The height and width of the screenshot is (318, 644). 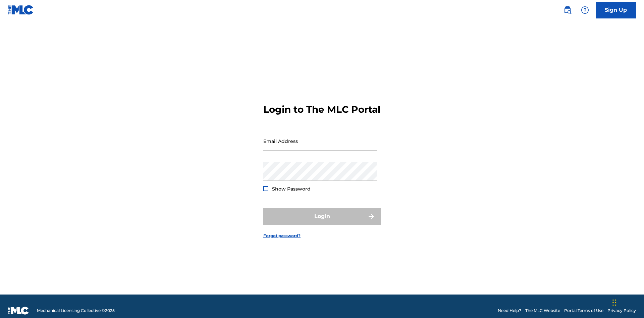 What do you see at coordinates (584, 311) in the screenshot?
I see `a: Portal Terms of Use` at bounding box center [584, 311].